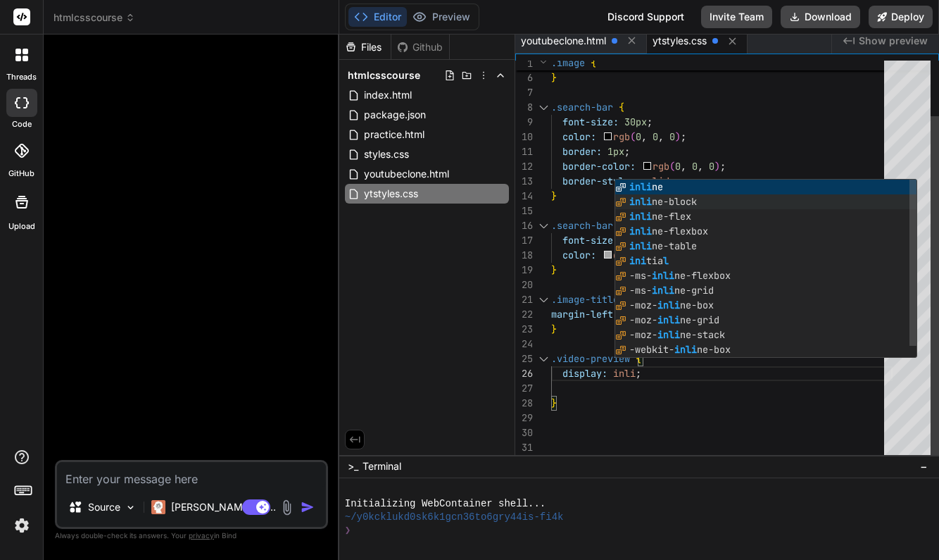  What do you see at coordinates (446, 504) in the screenshot?
I see `span: Initializing WebContainer shell...` at bounding box center [446, 504].